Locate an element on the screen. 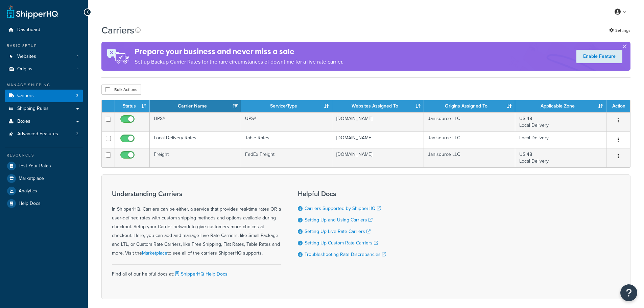 This screenshot has height=308, width=644. th: Service/Type: activate to sort column ascending is located at coordinates (287, 106).